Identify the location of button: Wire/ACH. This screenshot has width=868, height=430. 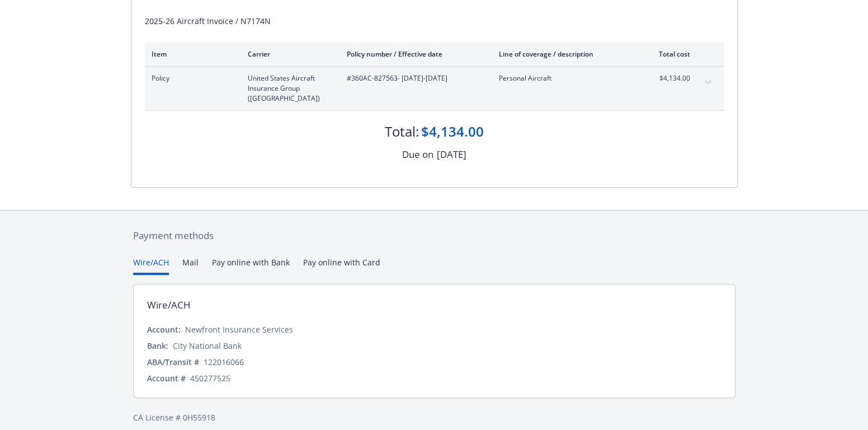
(151, 265).